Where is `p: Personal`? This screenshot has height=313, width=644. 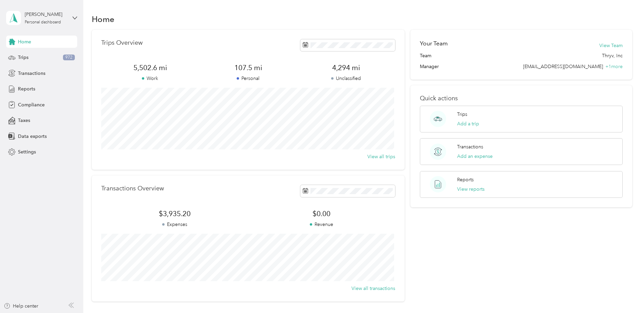
p: Personal is located at coordinates (248, 78).